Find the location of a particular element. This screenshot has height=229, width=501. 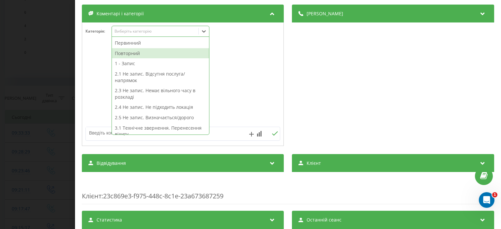

div: Первинний is located at coordinates (160, 43).